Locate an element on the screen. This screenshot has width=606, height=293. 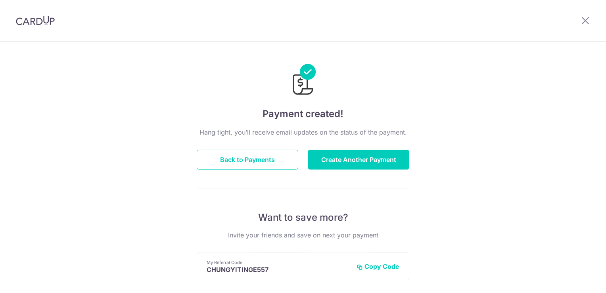
button: Create Another Payment is located at coordinates (359, 159).